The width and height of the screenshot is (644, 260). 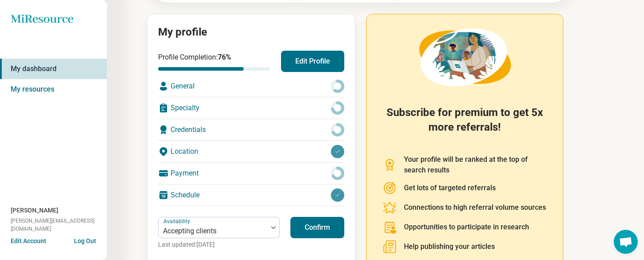 I want to click on h2: My profile, so click(x=251, y=32).